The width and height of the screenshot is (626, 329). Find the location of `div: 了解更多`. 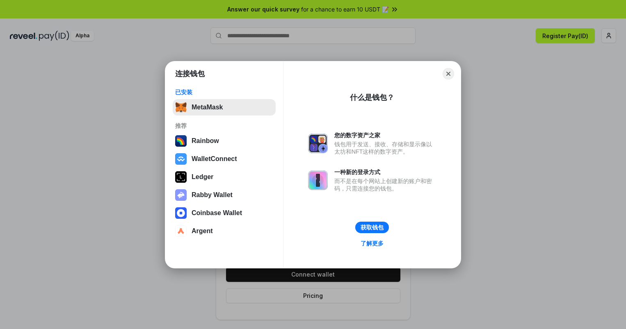

div: 了解更多 is located at coordinates (372, 244).